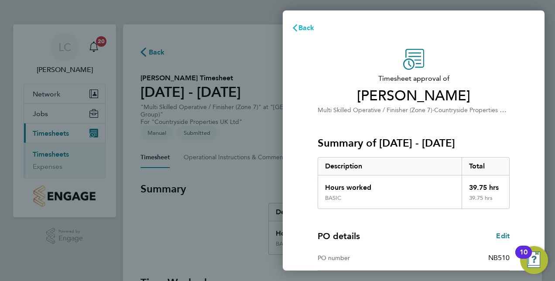 This screenshot has height=281, width=555. I want to click on a: Edit, so click(503, 236).